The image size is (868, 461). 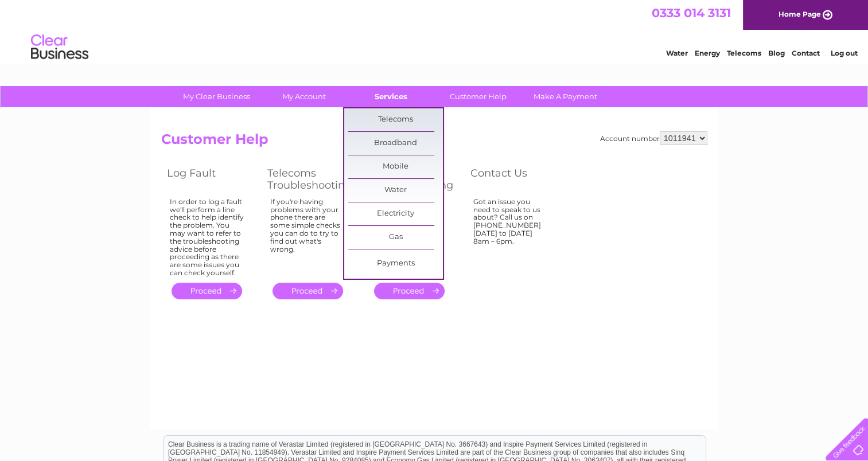 What do you see at coordinates (303, 96) in the screenshot?
I see `a: My Account` at bounding box center [303, 96].